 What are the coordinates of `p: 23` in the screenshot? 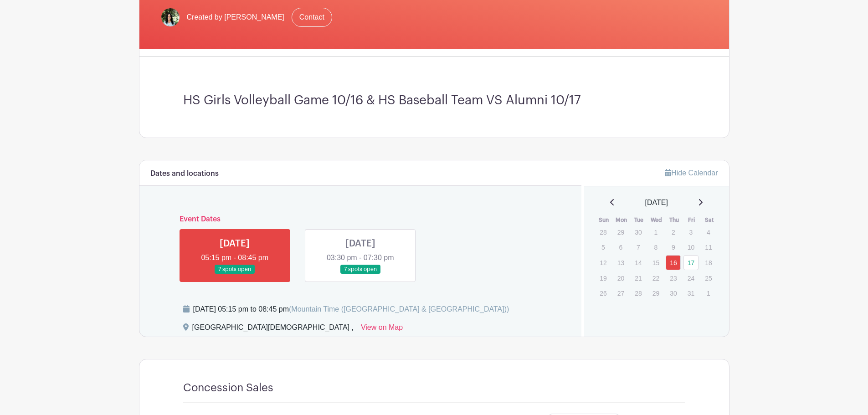 It's located at (673, 278).